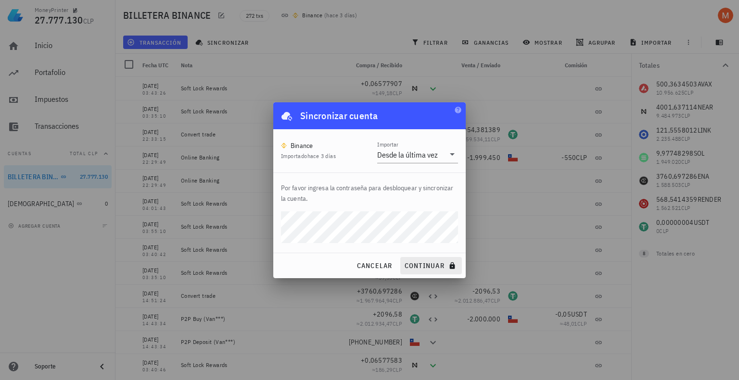  Describe the element at coordinates (339, 116) in the screenshot. I see `div: Sincronizar cuenta` at that location.